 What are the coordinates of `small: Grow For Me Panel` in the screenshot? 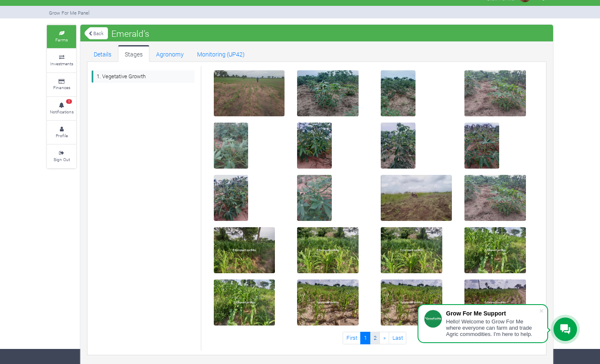 It's located at (69, 12).